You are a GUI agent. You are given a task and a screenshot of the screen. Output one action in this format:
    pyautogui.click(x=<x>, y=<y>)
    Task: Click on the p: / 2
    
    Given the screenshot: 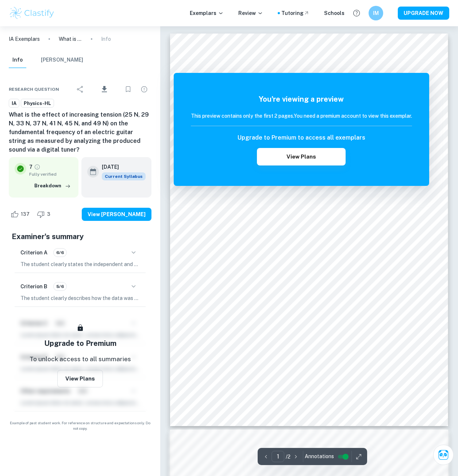 What is the action you would take?
    pyautogui.click(x=288, y=457)
    